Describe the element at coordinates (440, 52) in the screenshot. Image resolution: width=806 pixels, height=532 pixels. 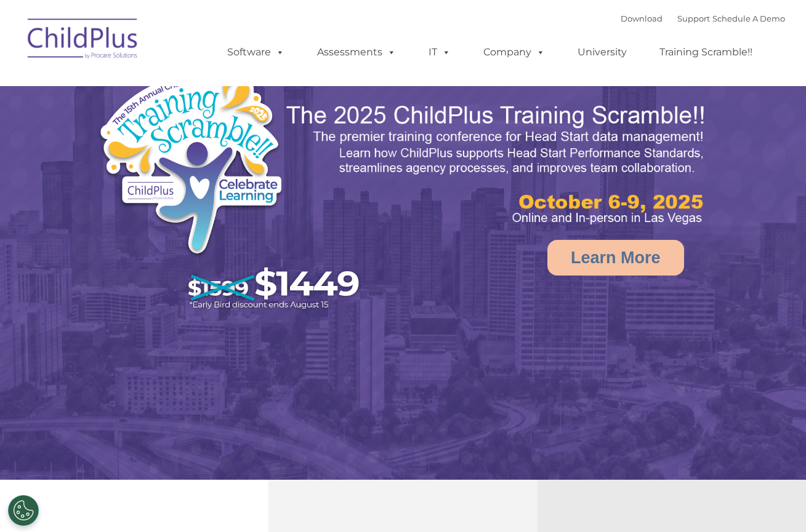
I see `a: IT` at that location.